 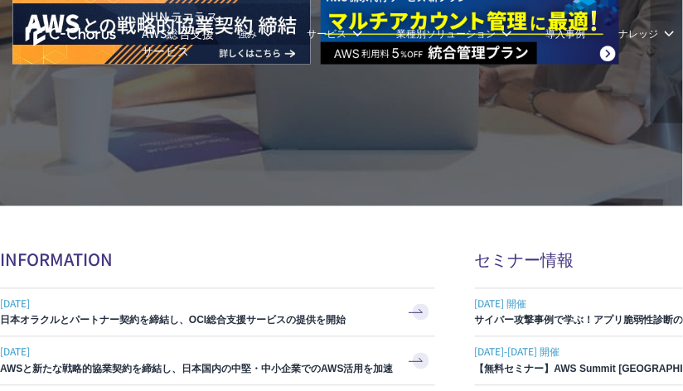 What do you see at coordinates (335, 33) in the screenshot?
I see `p: サービス` at bounding box center [335, 33].